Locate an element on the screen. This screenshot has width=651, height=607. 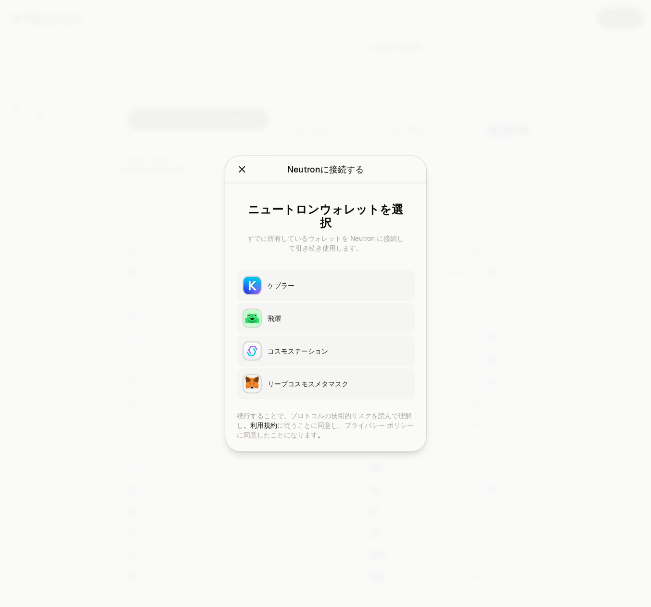
button: コスモステーションコスモステーション is located at coordinates (326, 351).